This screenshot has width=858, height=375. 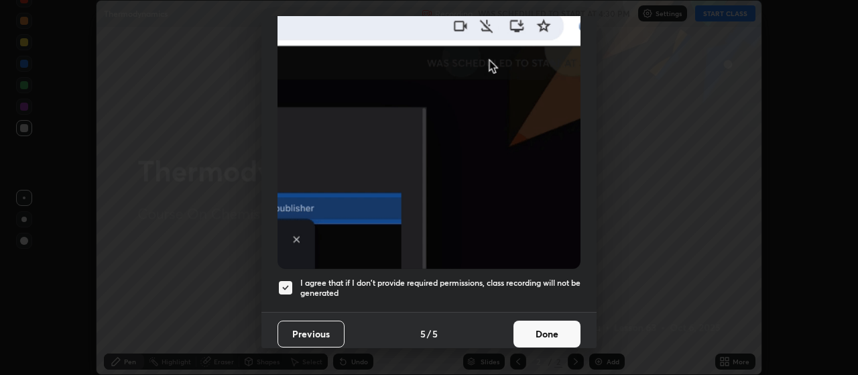 What do you see at coordinates (440, 287) in the screenshot?
I see `h5: I agree that if I don't provide required permissions, class recording will not be generated` at bounding box center [440, 287].